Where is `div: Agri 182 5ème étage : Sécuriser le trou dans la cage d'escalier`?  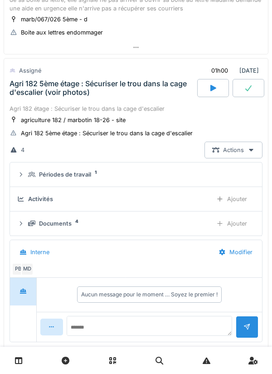 div: Agri 182 5ème étage : Sécuriser le trou dans la cage d'escalier is located at coordinates (107, 133).